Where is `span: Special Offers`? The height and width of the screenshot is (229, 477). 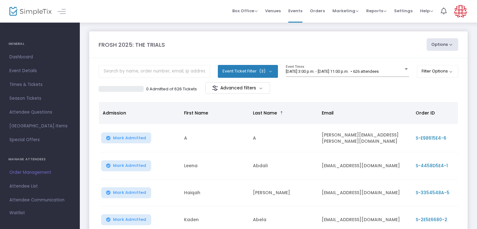
span: Special Offers is located at coordinates (40, 140).